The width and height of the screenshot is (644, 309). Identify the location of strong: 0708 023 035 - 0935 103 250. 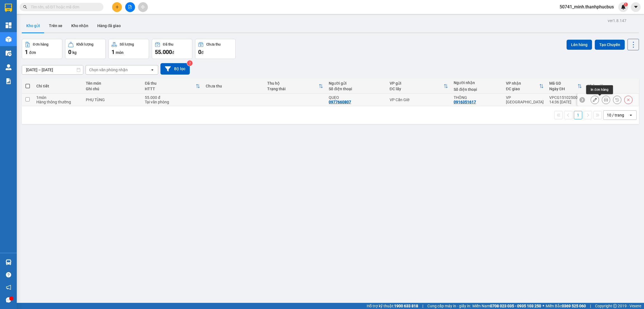
(516, 306).